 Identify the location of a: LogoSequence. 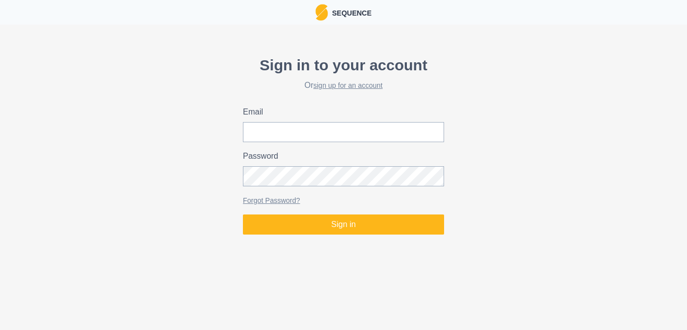
(343, 12).